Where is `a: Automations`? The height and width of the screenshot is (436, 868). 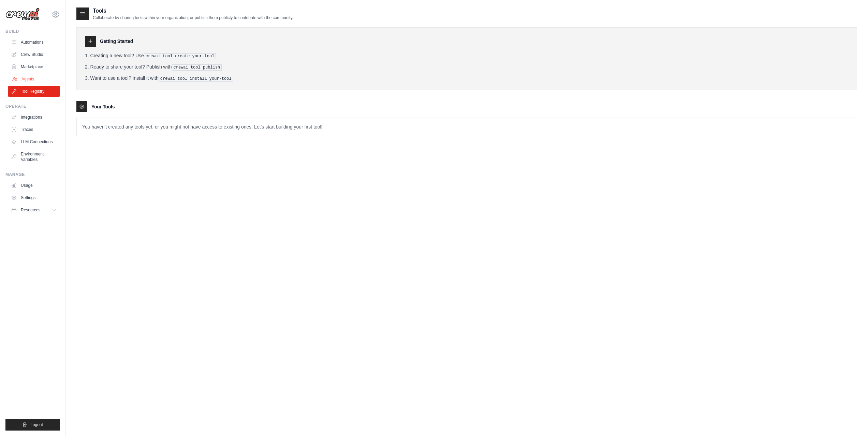
a: Automations is located at coordinates (34, 43).